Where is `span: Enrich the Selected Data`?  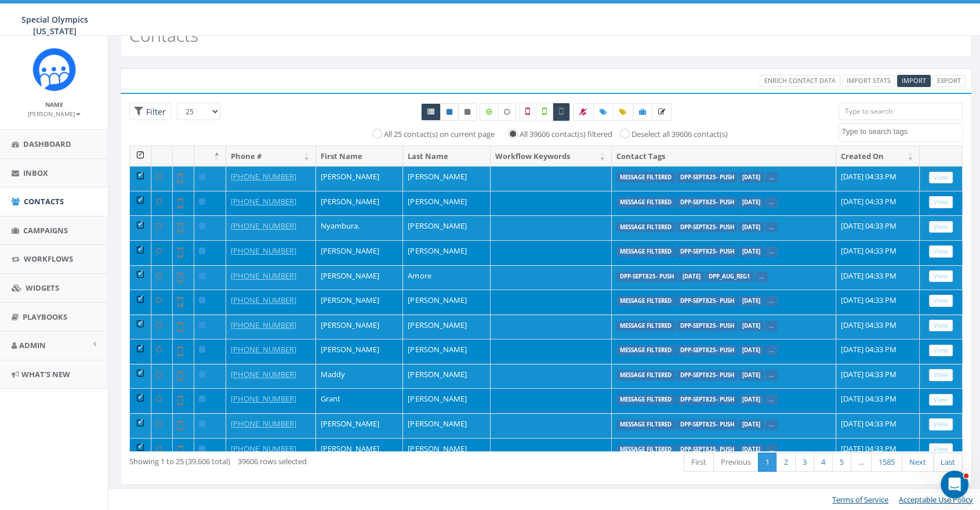
span: Enrich the Selected Data is located at coordinates (662, 111).